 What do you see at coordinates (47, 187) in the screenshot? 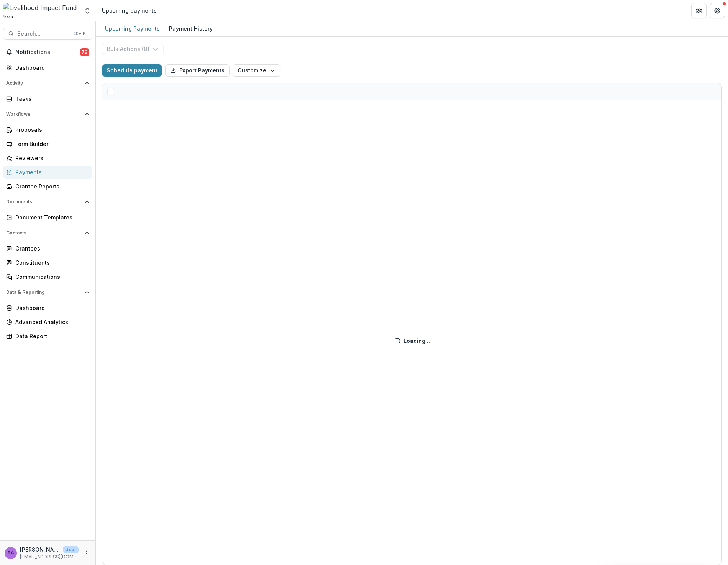
I see `a: Grantee Reports` at bounding box center [47, 187].